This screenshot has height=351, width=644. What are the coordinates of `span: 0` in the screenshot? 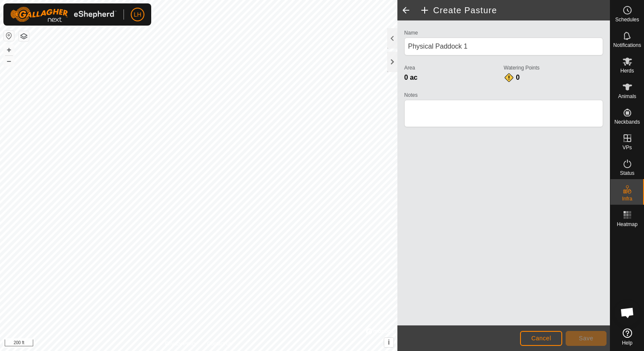 It's located at (518, 77).